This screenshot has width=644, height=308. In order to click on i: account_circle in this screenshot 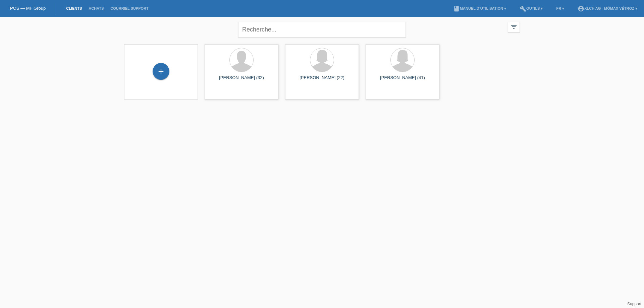, I will do `click(581, 9)`.